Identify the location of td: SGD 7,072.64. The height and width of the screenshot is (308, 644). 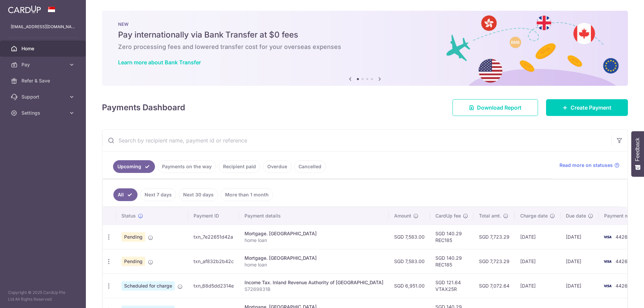
(494, 286).